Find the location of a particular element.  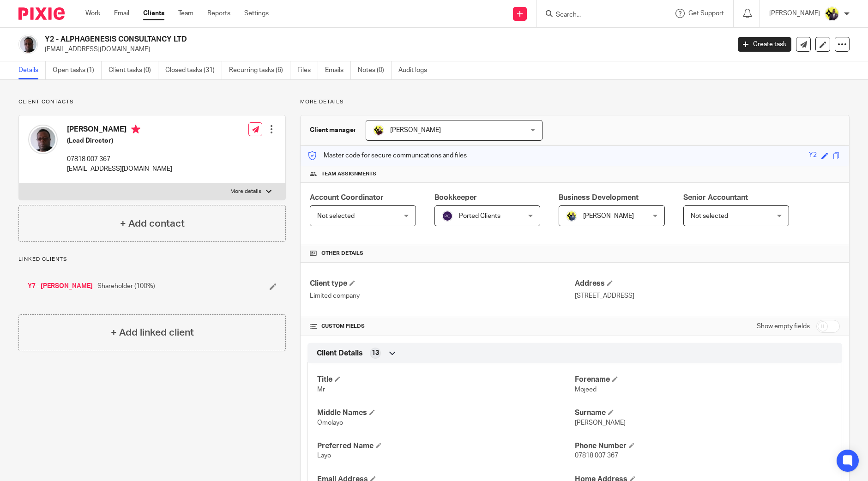

p: Master code for secure communications and files is located at coordinates (387, 156).